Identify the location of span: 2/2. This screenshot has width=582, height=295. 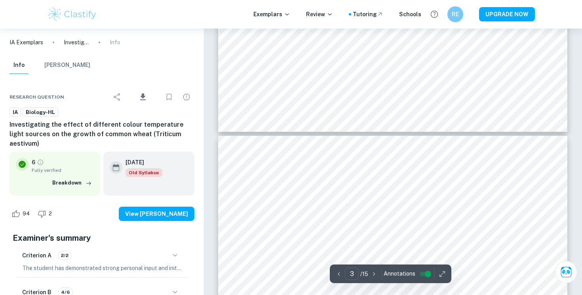
(65, 255).